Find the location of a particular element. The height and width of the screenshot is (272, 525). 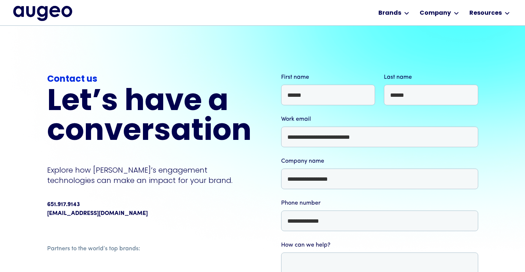

label: How can we help? is located at coordinates (380, 245).